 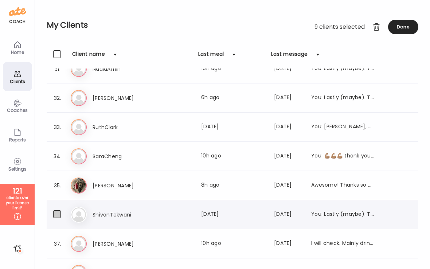 I want to click on img: ate, so click(x=17, y=12).